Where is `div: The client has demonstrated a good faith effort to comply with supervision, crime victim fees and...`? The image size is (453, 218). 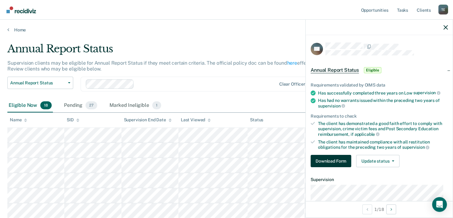
div: The client has demonstrated a good faith effort to comply with supervision, crime victim fees and... is located at coordinates (382, 128).